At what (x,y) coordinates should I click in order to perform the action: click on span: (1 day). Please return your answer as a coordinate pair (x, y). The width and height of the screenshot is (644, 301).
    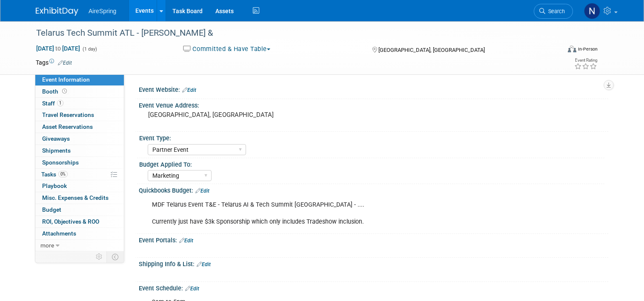
    Looking at the image, I should click on (89, 49).